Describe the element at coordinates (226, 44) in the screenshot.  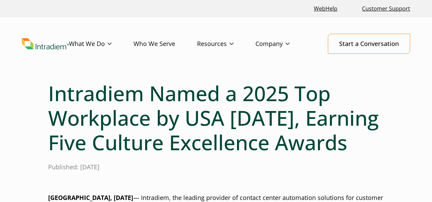
I see `a: Resources` at that location.